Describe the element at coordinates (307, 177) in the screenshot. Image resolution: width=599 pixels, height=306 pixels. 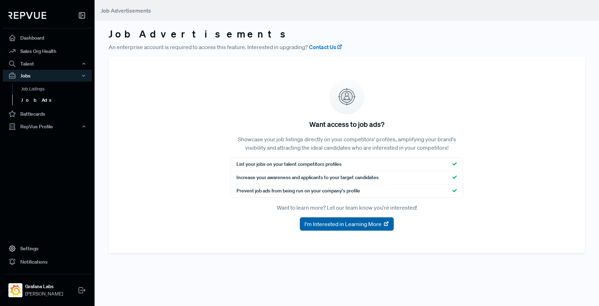
I see `span: Increase your awareness and applicants to your target candidates` at that location.